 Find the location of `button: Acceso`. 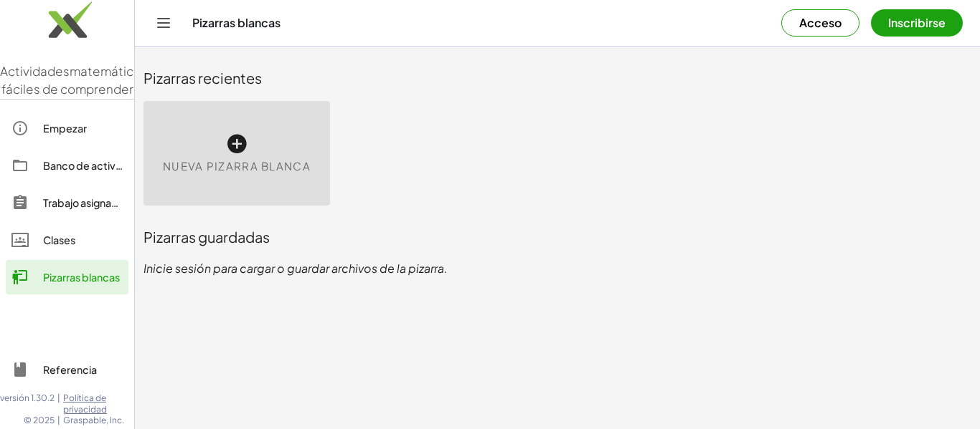

button: Acceso is located at coordinates (820, 23).